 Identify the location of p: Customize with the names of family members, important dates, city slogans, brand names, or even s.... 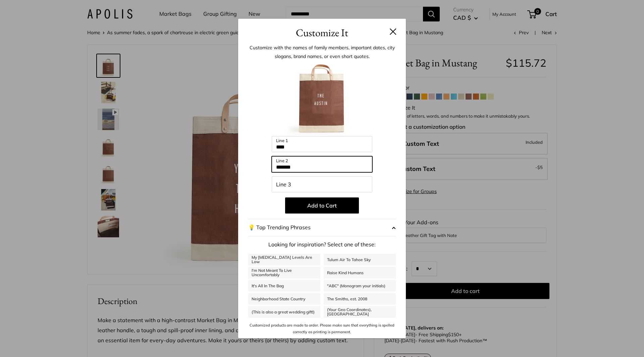
(322, 52).